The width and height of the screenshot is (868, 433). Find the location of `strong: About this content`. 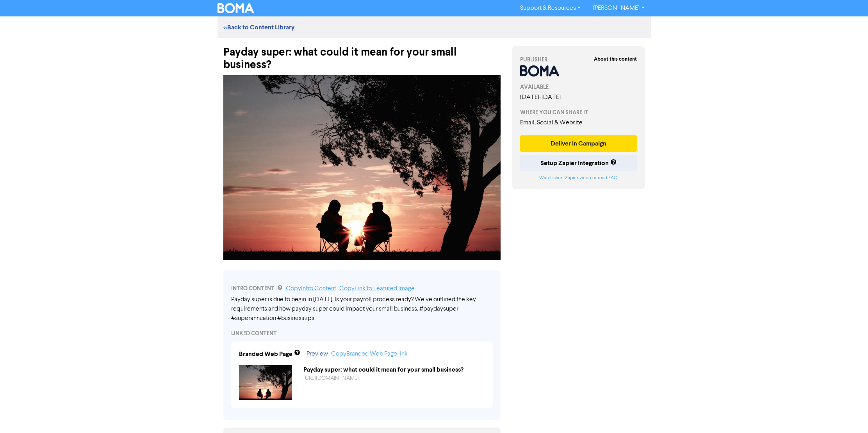

strong: About this content is located at coordinates (616, 59).